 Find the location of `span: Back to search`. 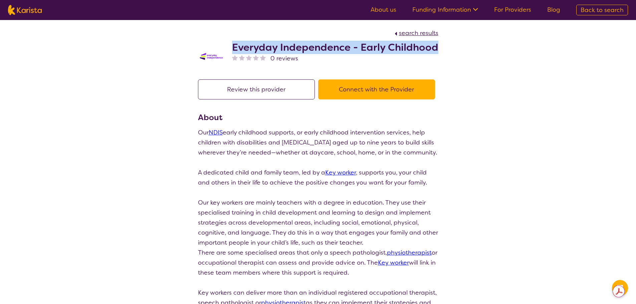

span: Back to search is located at coordinates (602, 10).